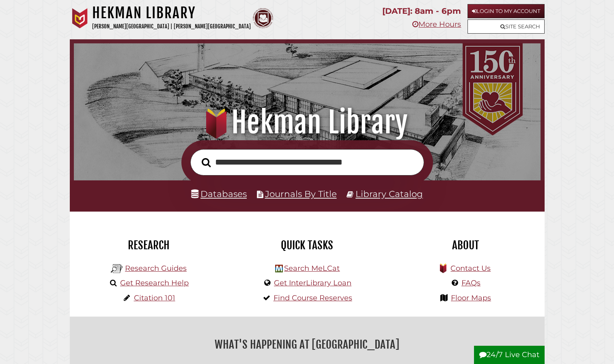  What do you see at coordinates (465, 245) in the screenshot?
I see `h2: About` at bounding box center [465, 245].